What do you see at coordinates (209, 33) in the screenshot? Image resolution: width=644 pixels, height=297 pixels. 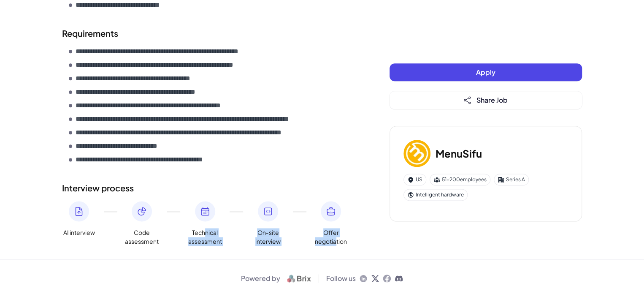 I see `h2: Requirements` at bounding box center [209, 33].